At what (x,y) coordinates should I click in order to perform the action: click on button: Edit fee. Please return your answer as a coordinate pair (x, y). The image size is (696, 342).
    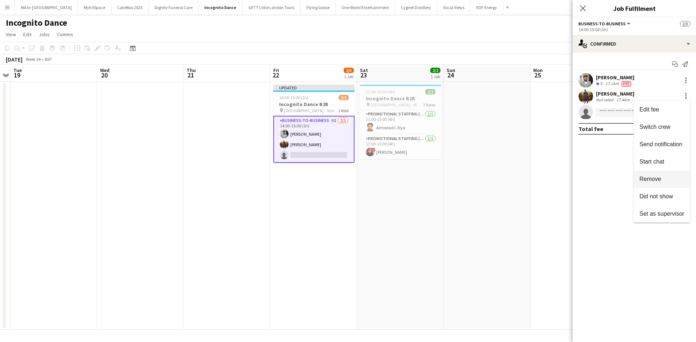
    Looking at the image, I should click on (662, 110).